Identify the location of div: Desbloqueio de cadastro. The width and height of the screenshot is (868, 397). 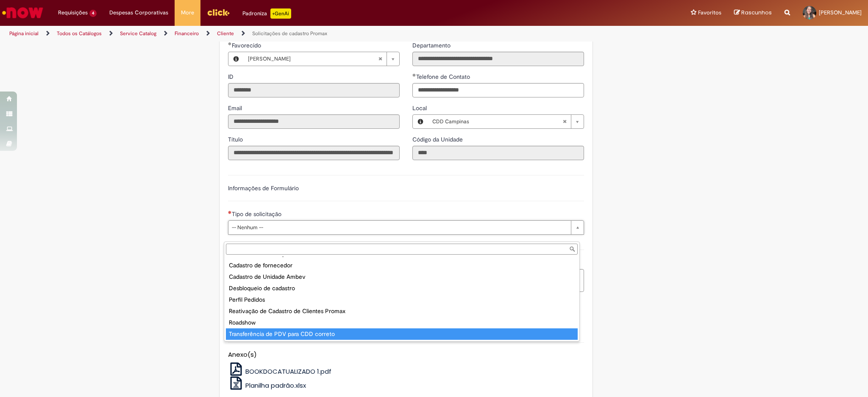
(402, 288).